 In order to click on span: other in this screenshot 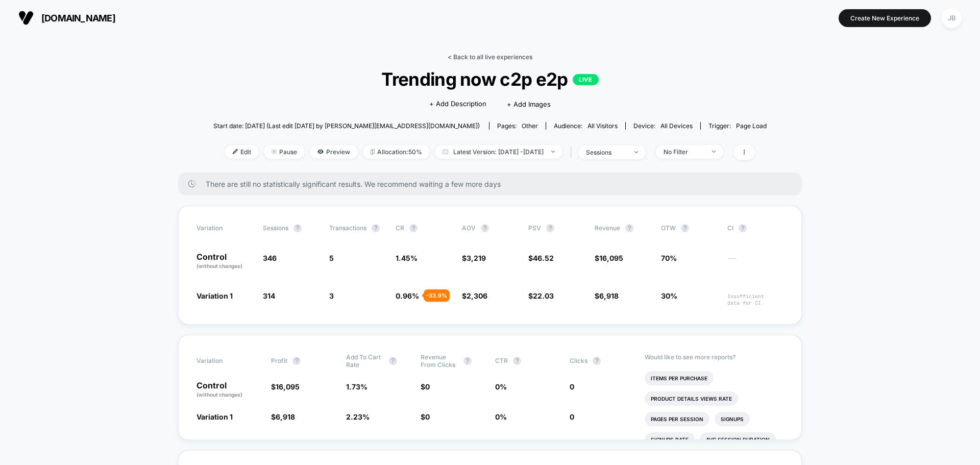, I will do `click(530, 126)`.